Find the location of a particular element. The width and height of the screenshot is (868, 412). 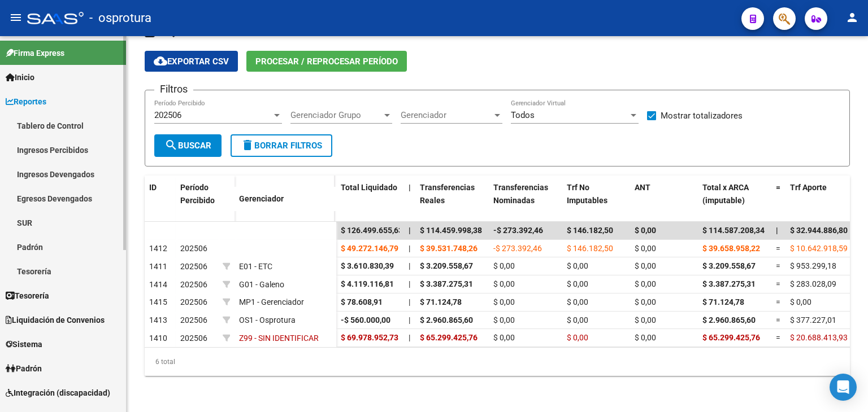

span: $ 39.531.748,26 is located at coordinates (448, 248).